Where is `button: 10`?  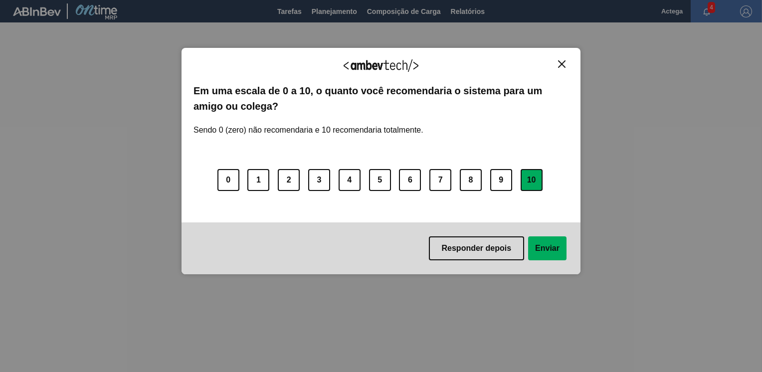
button: 10 is located at coordinates (532, 180).